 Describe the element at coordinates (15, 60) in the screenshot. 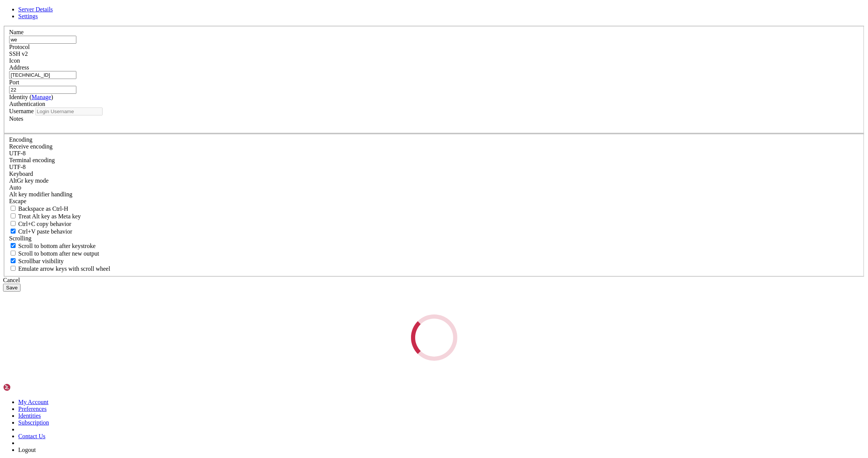

I see `label: Icon` at that location.